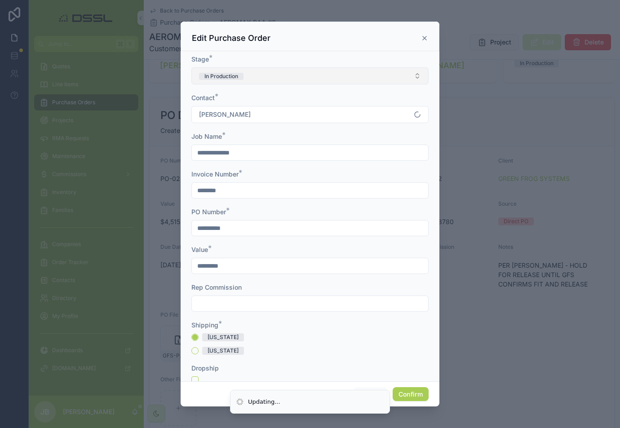 Image resolution: width=620 pixels, height=428 pixels. Describe the element at coordinates (231, 38) in the screenshot. I see `h3: Edit Purchase Order` at that location.